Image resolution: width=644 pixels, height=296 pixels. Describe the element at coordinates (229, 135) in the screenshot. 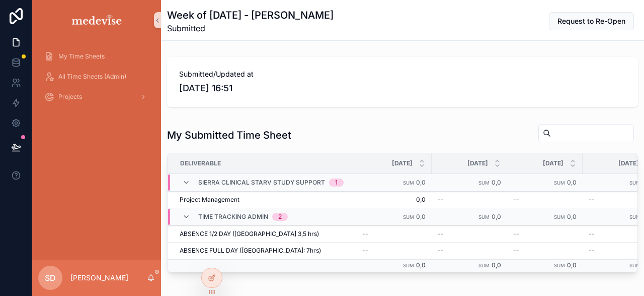

I see `h1: My Submitted Time Sheet` at that location.